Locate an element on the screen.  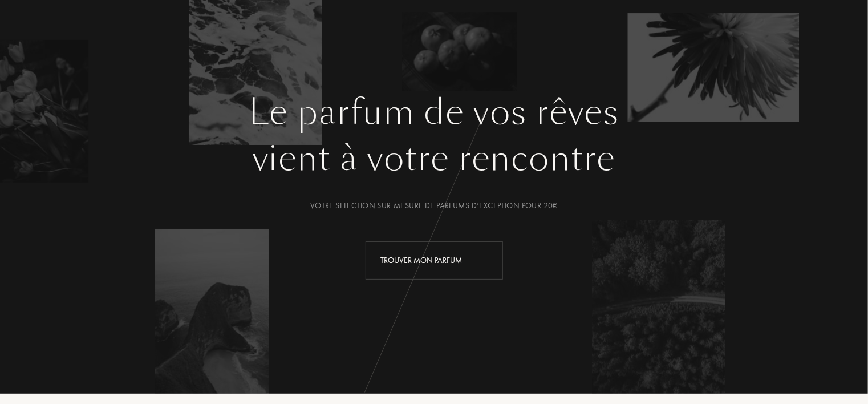
div: Votre selection sur-mesure de parfums d’exception pour 20€ is located at coordinates (434, 205).